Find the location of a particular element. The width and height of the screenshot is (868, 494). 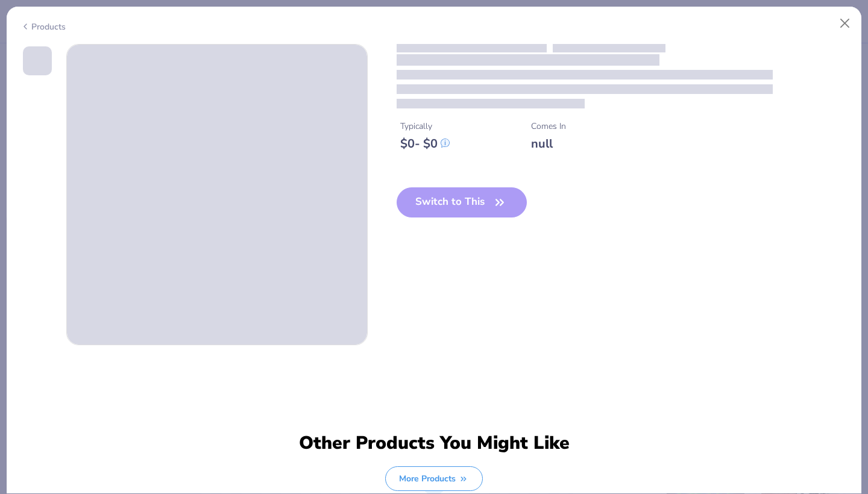

button: More Products is located at coordinates (434, 478).